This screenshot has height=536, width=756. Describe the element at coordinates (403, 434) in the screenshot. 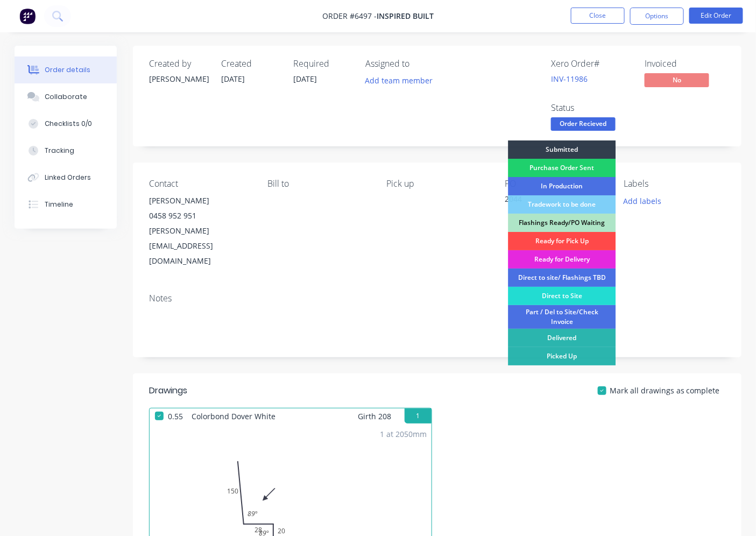

I see `div: 1 at 2050mm` at that location.